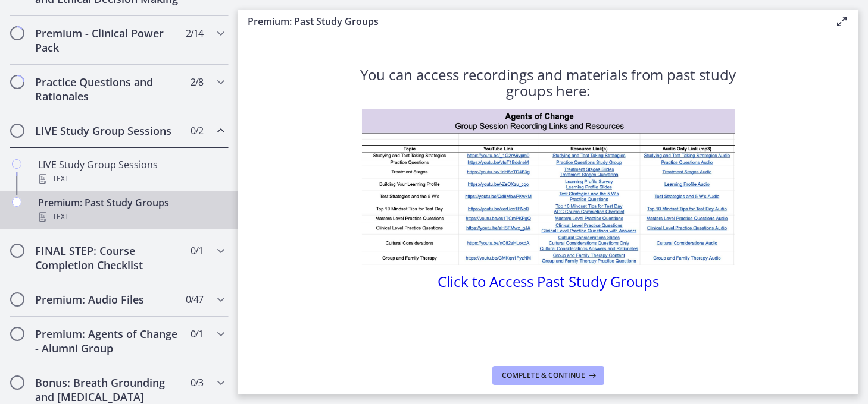 Image resolution: width=868 pixels, height=404 pixels. I want to click on div: LIVE Study Group Sessions, so click(131, 172).